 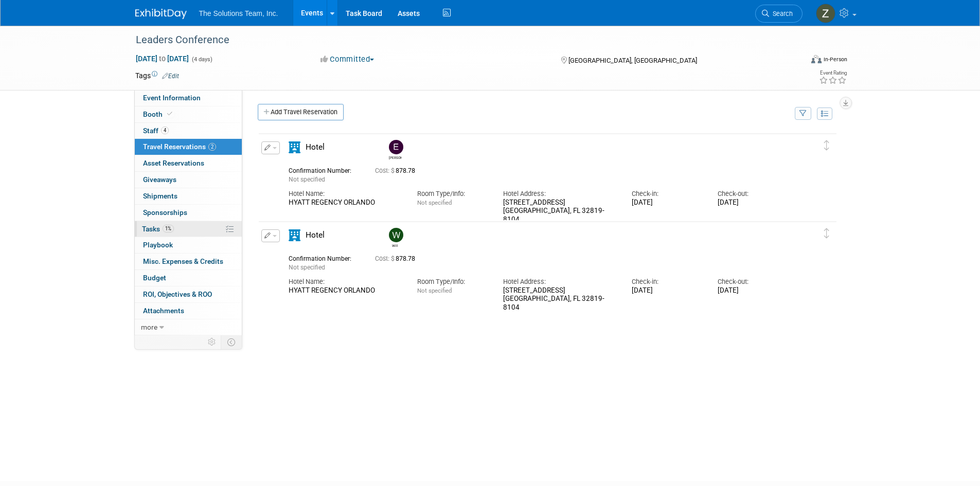 I want to click on a: Giveaways, so click(x=188, y=180).